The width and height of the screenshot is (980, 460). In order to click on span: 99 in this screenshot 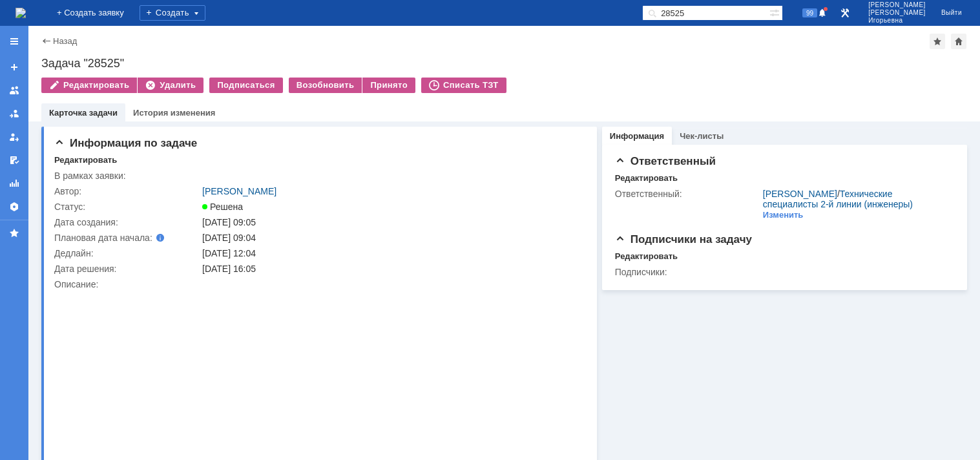, I will do `click(809, 13)`.